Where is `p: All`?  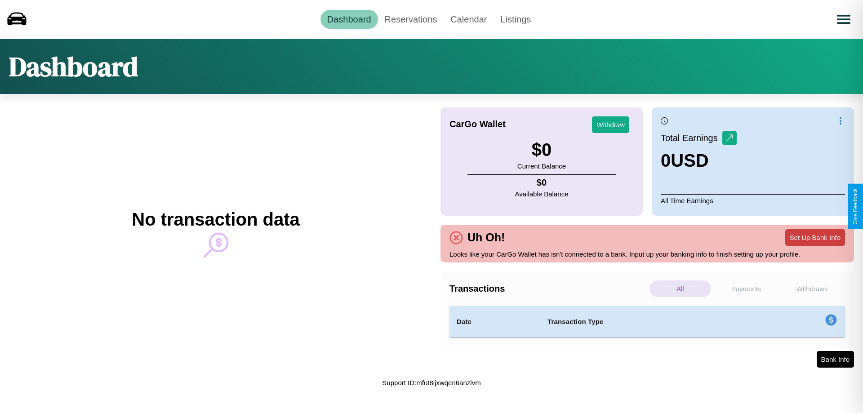
p: All is located at coordinates (680, 288).